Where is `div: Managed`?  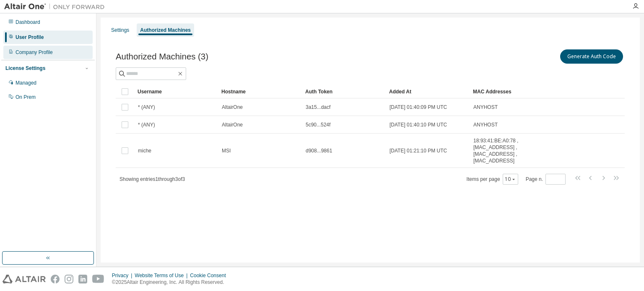 div: Managed is located at coordinates (26, 83).